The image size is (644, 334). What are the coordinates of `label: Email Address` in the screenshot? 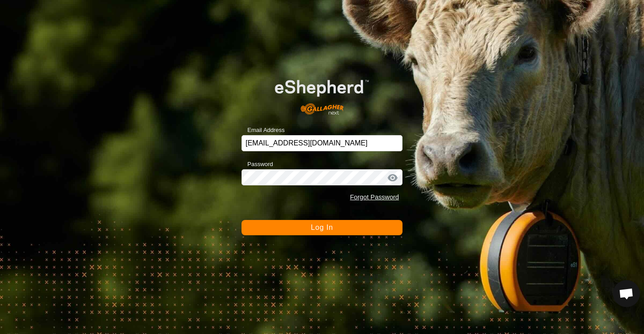 It's located at (263, 130).